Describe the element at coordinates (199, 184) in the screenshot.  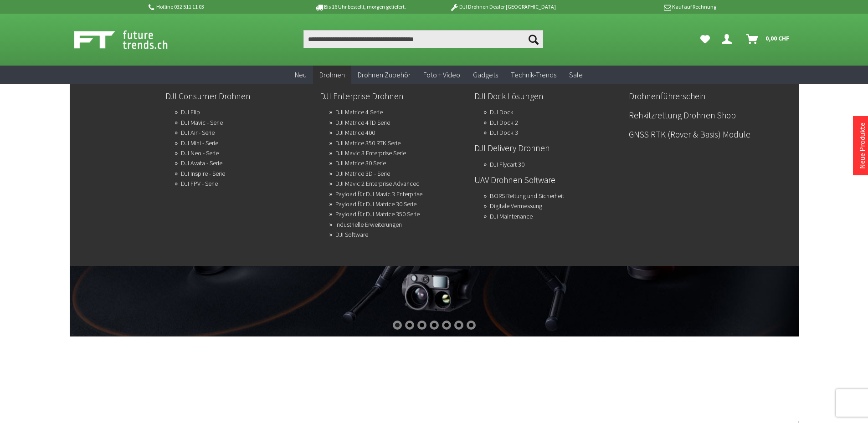
I see `a: DJI FPV - Serie` at that location.